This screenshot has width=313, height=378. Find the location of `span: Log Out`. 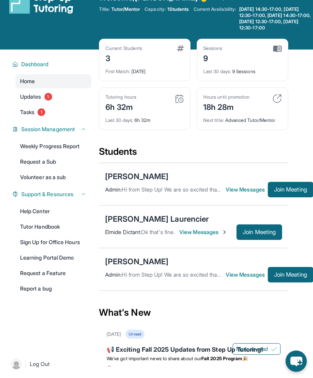

span: Log Out is located at coordinates (40, 364).